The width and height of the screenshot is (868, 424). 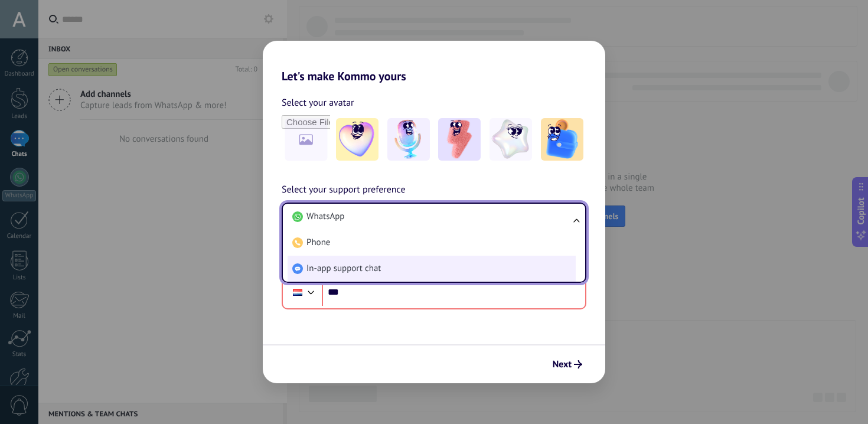 I want to click on span: In-app support chat, so click(x=344, y=268).